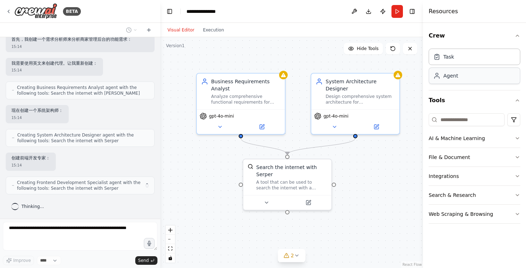 The height and width of the screenshot is (268, 526). I want to click on div: Tools, so click(474, 170).